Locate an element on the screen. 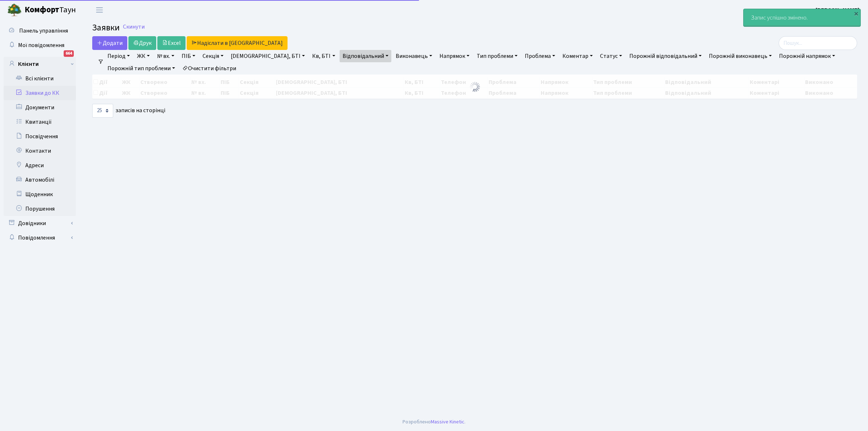 The image size is (868, 431). a: Панель управління is located at coordinates (39, 30).